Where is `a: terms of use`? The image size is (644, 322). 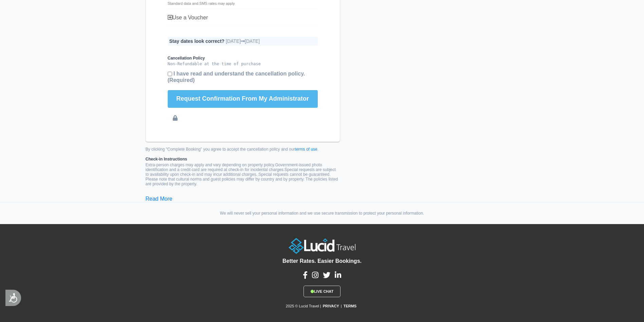
a: terms of use is located at coordinates (306, 149).